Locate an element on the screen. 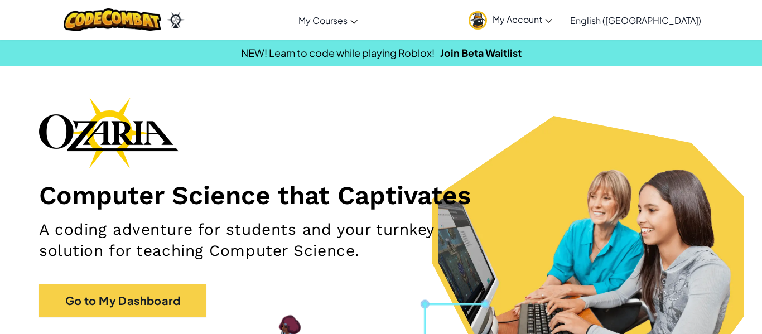  span: My Account is located at coordinates (522, 19).